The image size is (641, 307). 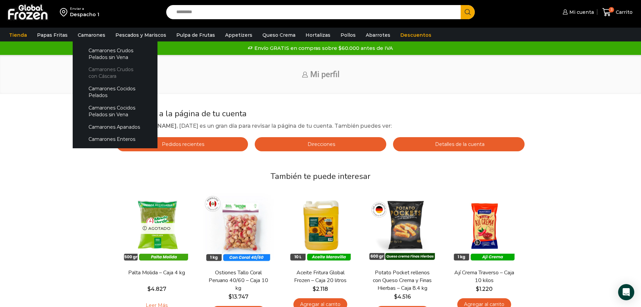 I want to click on a: Aceite Fritura Global Frozen – Caja 20 litros, so click(x=320, y=276).